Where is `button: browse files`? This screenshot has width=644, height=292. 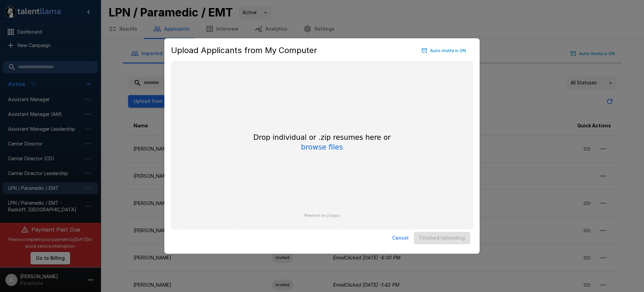
button: browse files is located at coordinates (322, 147).